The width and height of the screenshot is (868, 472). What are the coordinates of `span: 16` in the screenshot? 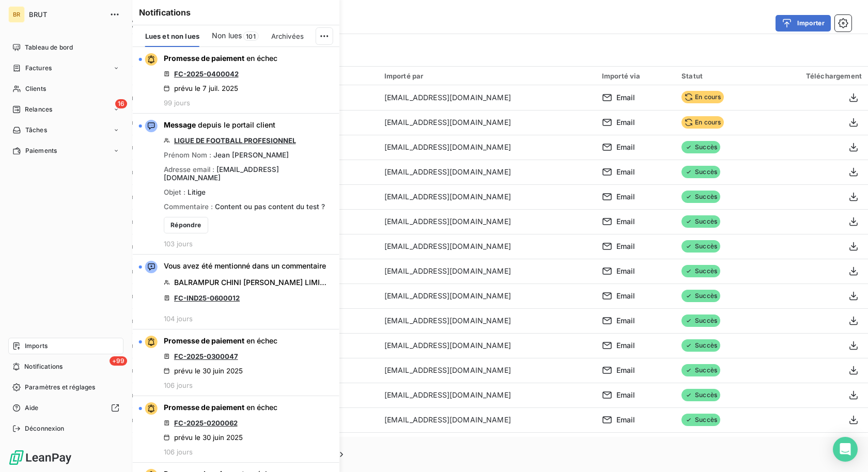 It's located at (121, 104).